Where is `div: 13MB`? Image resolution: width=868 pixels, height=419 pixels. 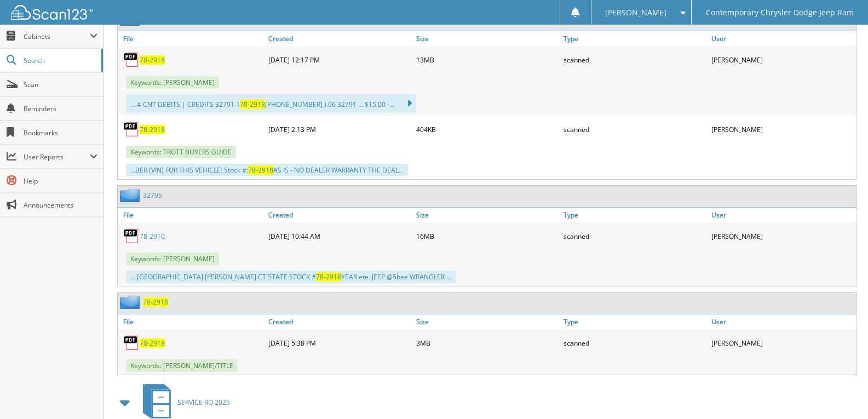
div: 13MB is located at coordinates (487, 60).